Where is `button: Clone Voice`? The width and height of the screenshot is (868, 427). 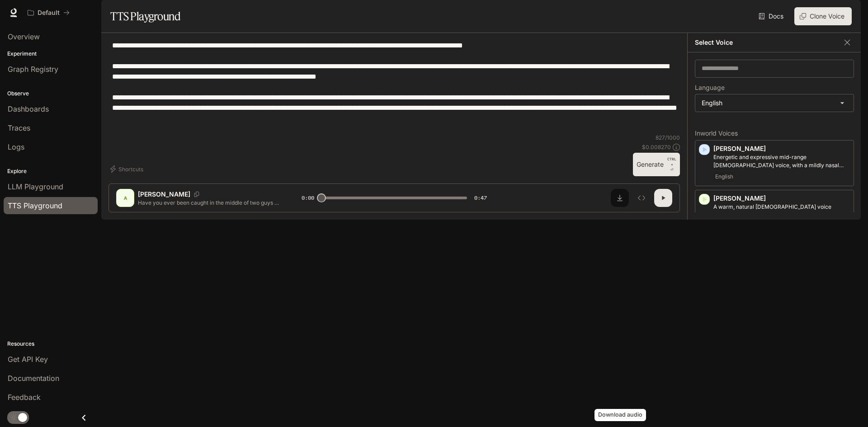 button: Clone Voice is located at coordinates (823, 16).